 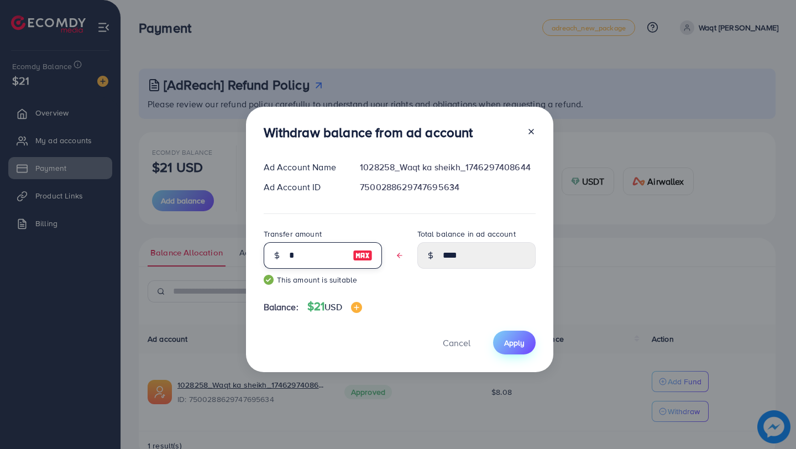 I want to click on div: 7500288629747695634, so click(x=447, y=187).